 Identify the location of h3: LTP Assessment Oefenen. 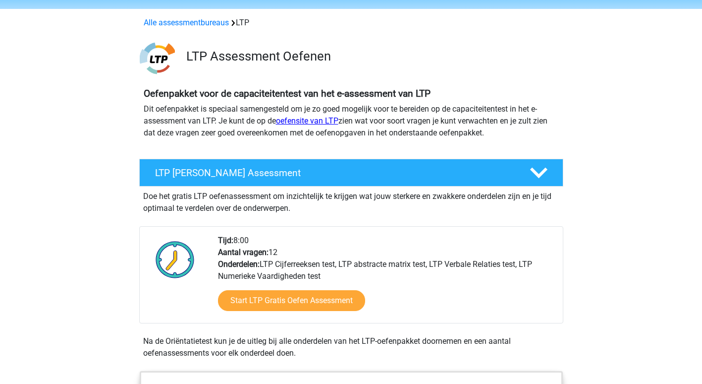
(371, 56).